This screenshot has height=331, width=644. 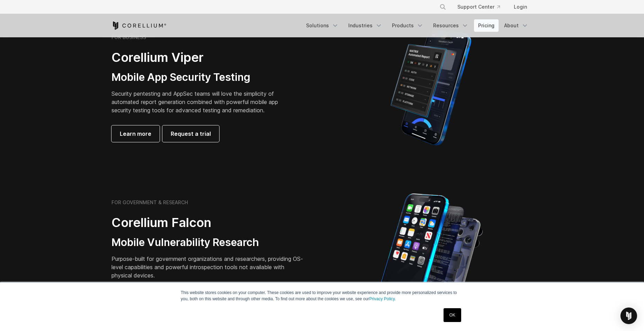 I want to click on span: Learn more, so click(x=135, y=134).